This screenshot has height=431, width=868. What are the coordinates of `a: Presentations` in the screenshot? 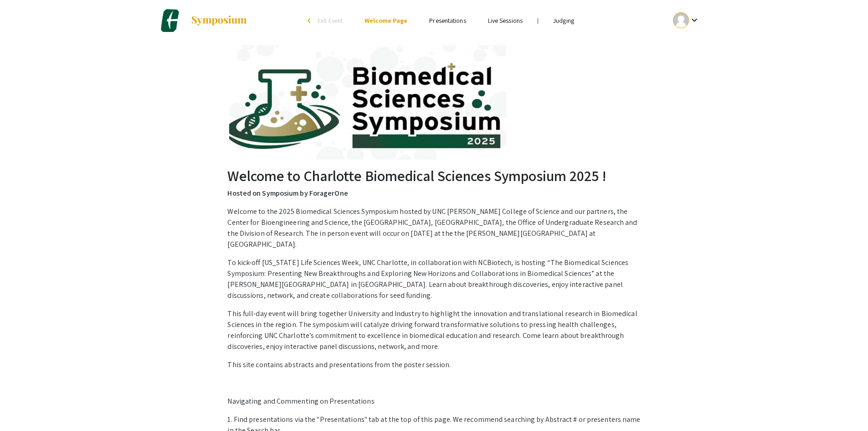 It's located at (448, 20).